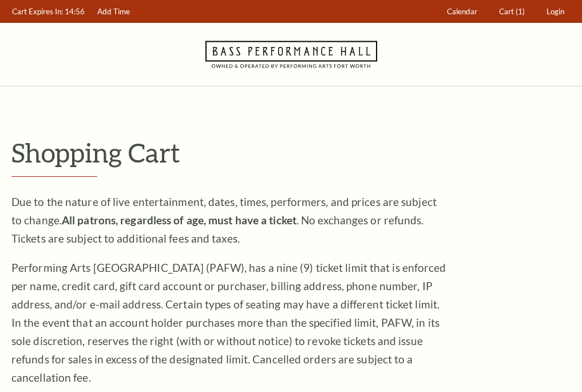 The image size is (582, 392). What do you see at coordinates (37, 12) in the screenshot?
I see `span: Cart Expires In:` at bounding box center [37, 12].